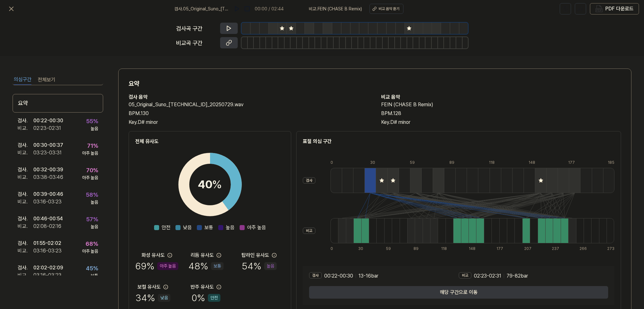 This screenshot has width=644, height=309. What do you see at coordinates (92, 146) in the screenshot?
I see `div: 71 %` at bounding box center [92, 146].